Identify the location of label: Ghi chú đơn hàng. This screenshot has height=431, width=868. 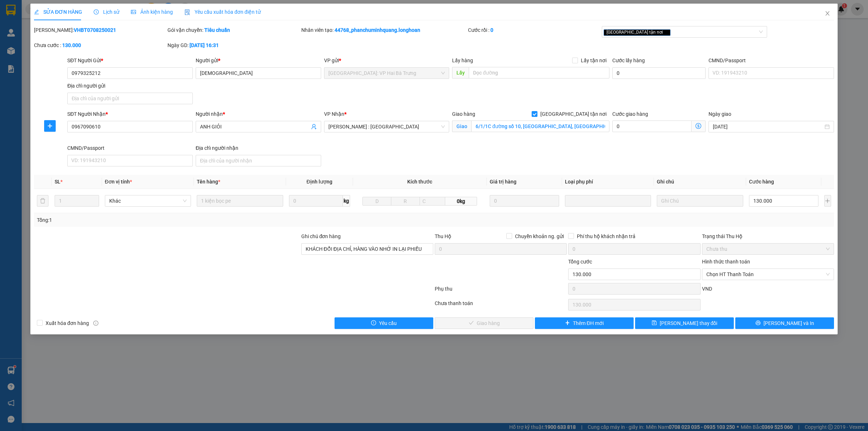
(321, 237).